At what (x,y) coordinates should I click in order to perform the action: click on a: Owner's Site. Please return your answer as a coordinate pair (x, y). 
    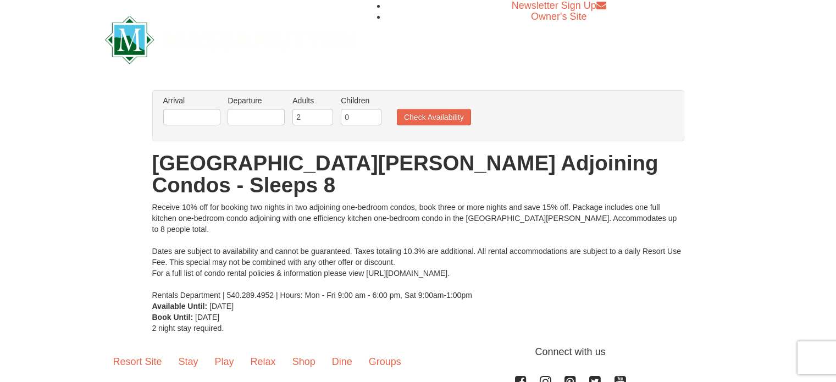
    Looking at the image, I should click on (558, 16).